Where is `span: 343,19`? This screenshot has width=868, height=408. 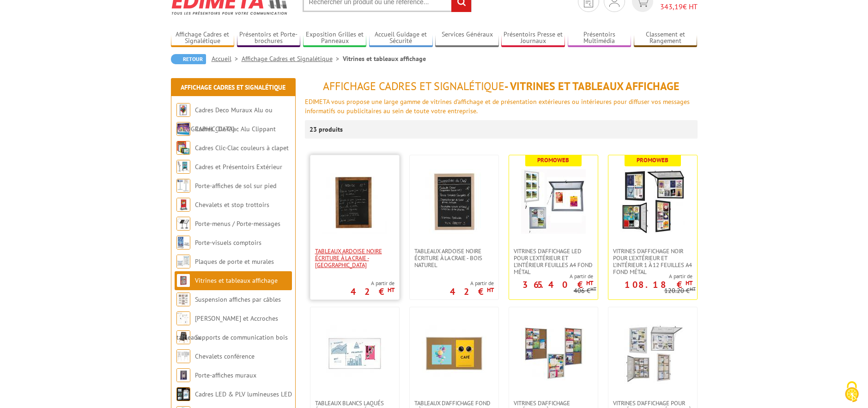 span: 343,19 is located at coordinates (671, 7).